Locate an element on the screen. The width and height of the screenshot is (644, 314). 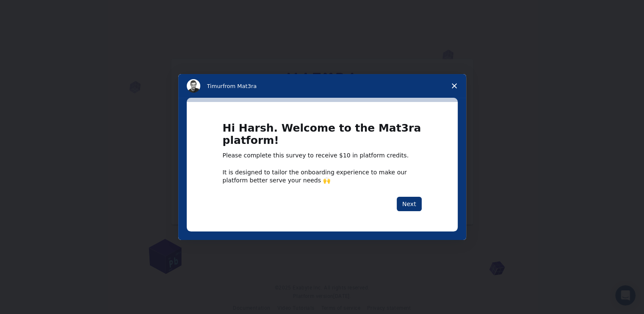
button: Next is located at coordinates (409, 204).